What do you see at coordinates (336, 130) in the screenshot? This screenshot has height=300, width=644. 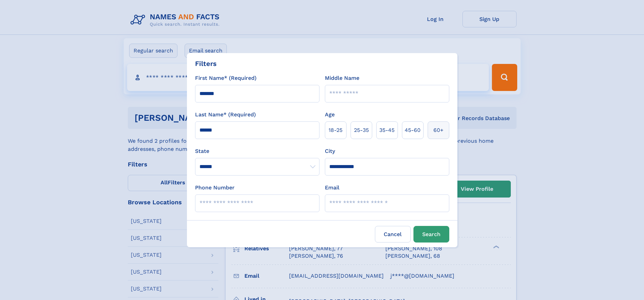 I see `span: 18‑25` at bounding box center [336, 130].